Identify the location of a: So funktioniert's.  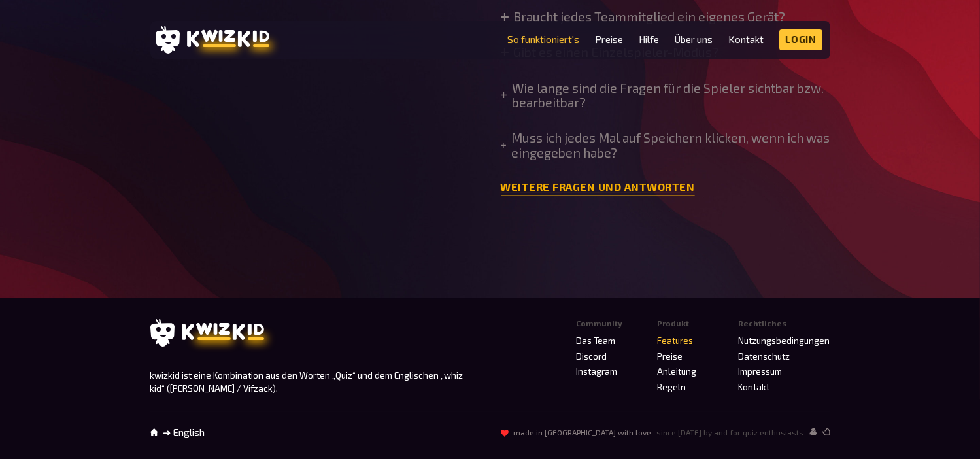
(543, 39).